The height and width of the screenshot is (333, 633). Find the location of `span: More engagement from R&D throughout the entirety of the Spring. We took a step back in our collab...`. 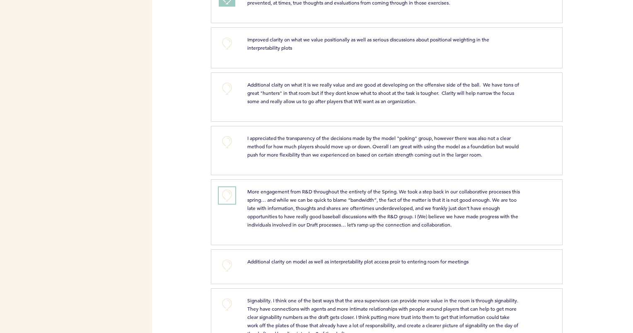

span: More engagement from R&D throughout the entirety of the Spring. We took a step back in our collab... is located at coordinates (384, 208).